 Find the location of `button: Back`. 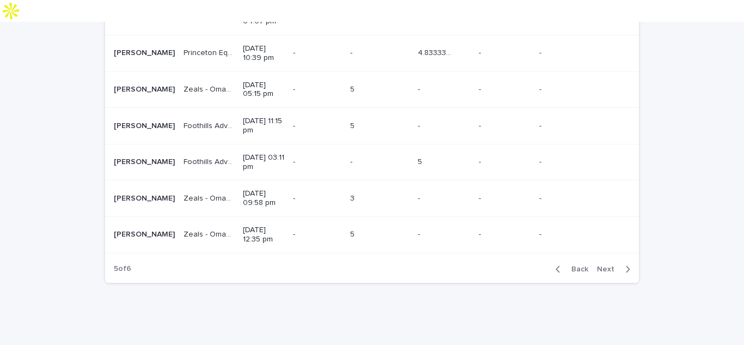

button: Back is located at coordinates (570, 269).